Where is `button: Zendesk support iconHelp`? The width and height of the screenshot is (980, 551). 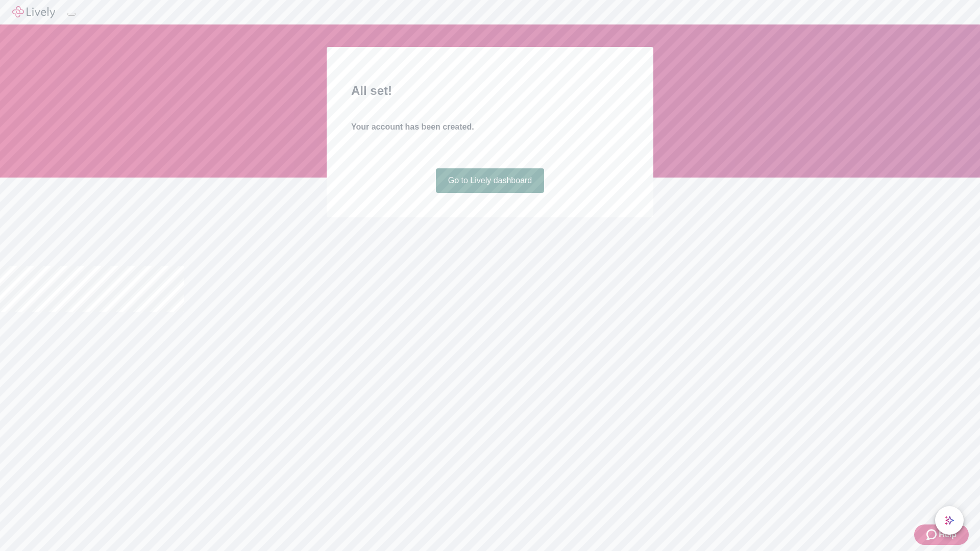
button: Zendesk support iconHelp is located at coordinates (941, 534).